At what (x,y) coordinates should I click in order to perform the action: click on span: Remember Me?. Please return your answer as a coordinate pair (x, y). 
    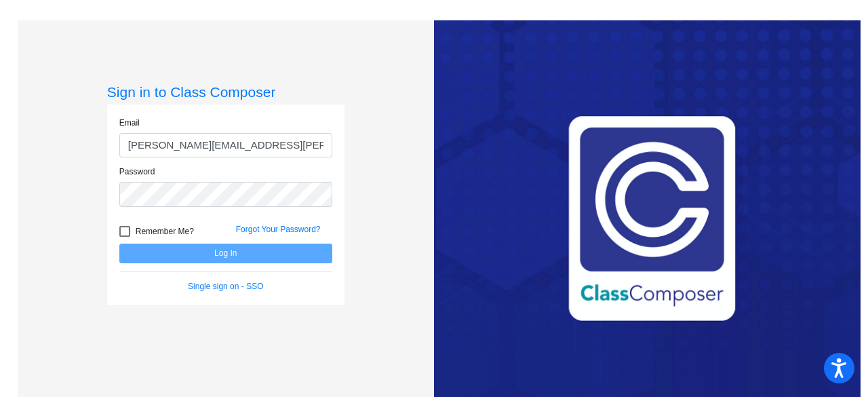
    Looking at the image, I should click on (165, 231).